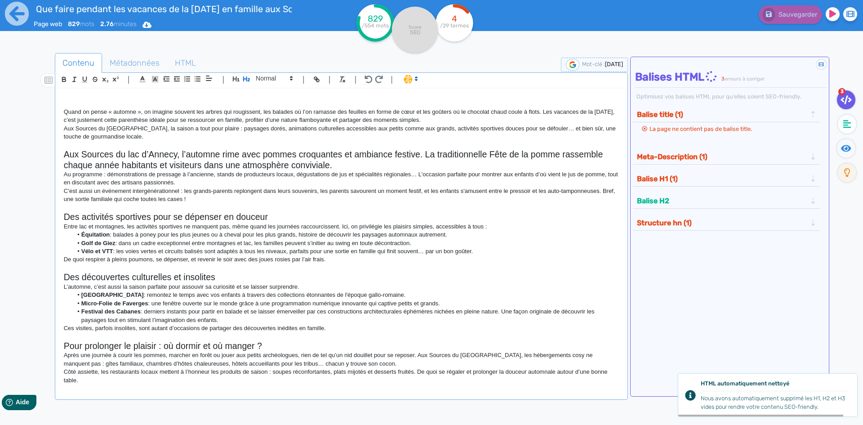 The width and height of the screenshot is (863, 425). Describe the element at coordinates (341, 259) in the screenshot. I see `p: De quoi respirer à pleins poumons, se dépenser, et revenir le soir avec des joues rosies par l’ai...` at that location.